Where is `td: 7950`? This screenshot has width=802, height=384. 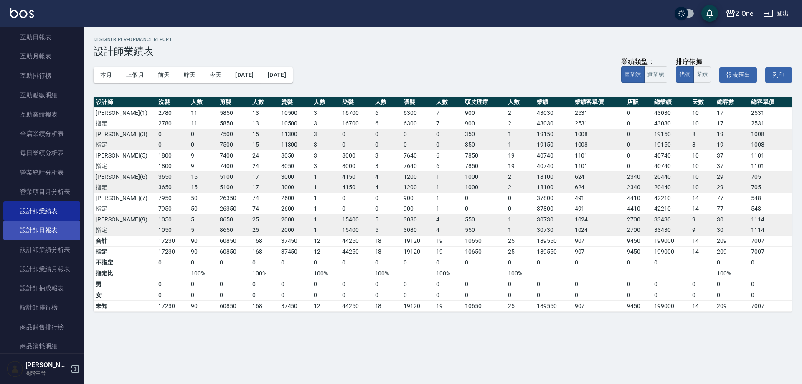 td: 7950 is located at coordinates (173, 209).